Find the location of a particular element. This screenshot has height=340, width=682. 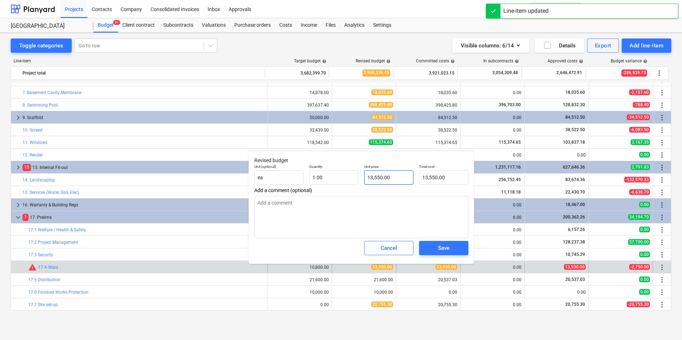

p: Total cost is located at coordinates (443, 167).